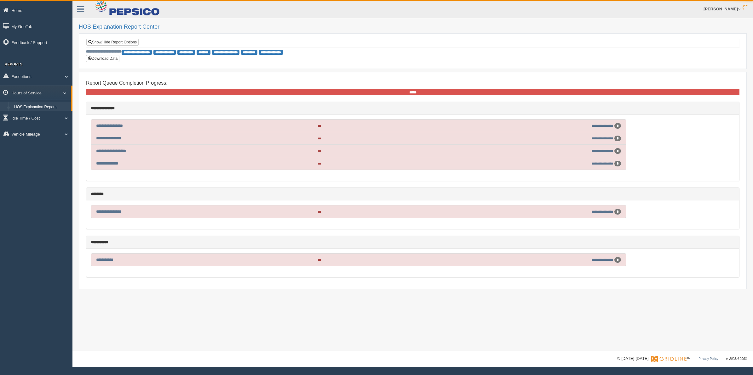 The width and height of the screenshot is (753, 375). I want to click on h2: HOS Explanation Report Center, so click(413, 27).